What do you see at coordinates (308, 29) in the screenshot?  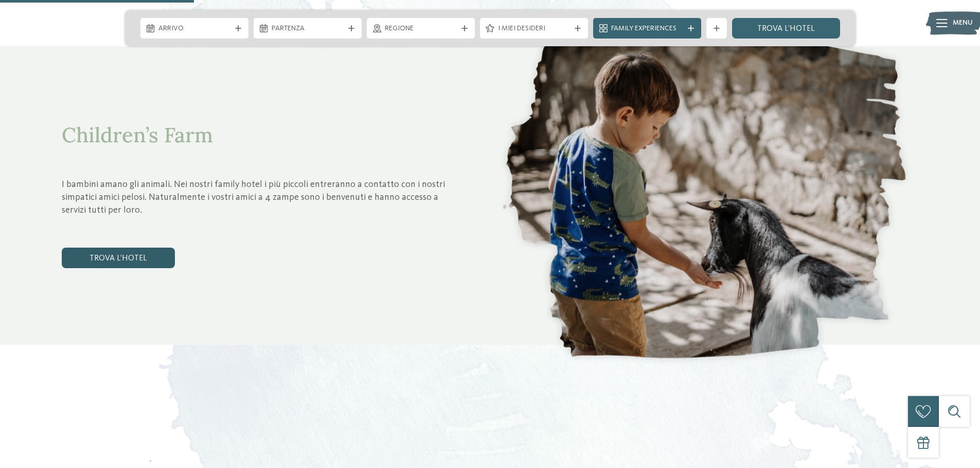 I see `span: Partenza` at bounding box center [308, 29].